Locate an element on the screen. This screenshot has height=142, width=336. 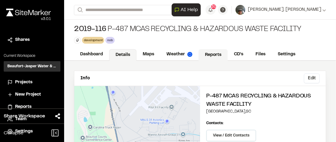
p: Contacts: is located at coordinates (215, 124).